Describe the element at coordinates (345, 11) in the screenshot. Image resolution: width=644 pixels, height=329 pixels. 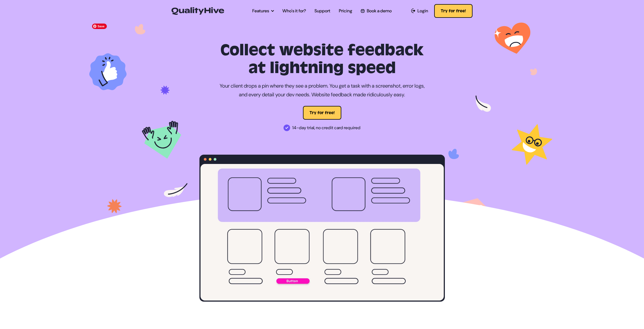
I see `a: Pricing` at that location.